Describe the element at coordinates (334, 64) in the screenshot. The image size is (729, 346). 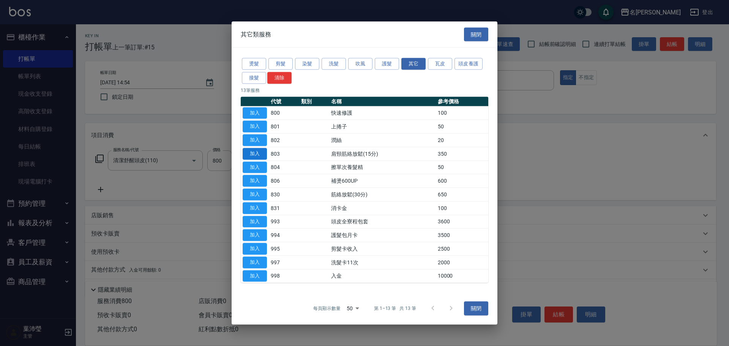
I see `button: 洗髮` at that location.